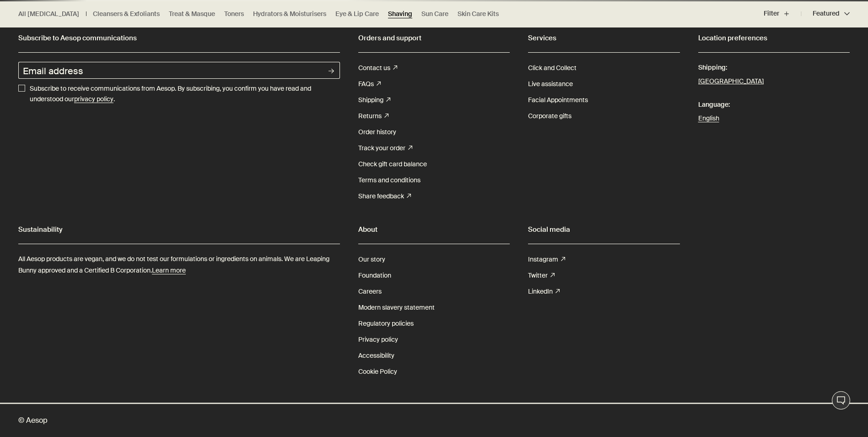 The image size is (868, 437). What do you see at coordinates (783, 14) in the screenshot?
I see `button: Filter` at bounding box center [783, 14].